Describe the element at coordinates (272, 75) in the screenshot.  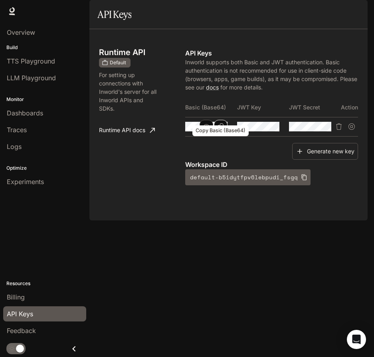
I see `p: Inworld supports both Basic and JWT authentication. Basic authentication is not recommended for u...` at that location.